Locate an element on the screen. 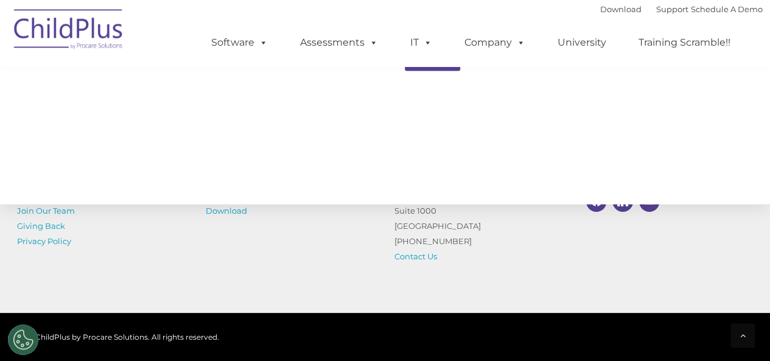 The width and height of the screenshot is (770, 361). a: Software is located at coordinates (239, 43).